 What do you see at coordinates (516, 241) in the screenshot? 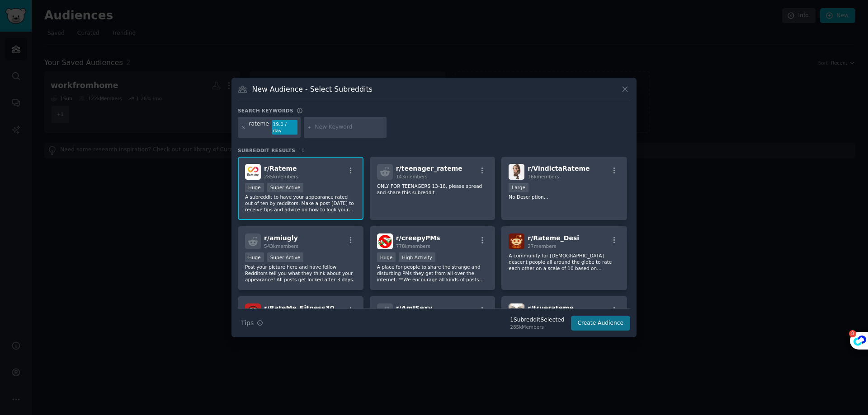
I see `img: Rateme_Desi` at bounding box center [516, 241].